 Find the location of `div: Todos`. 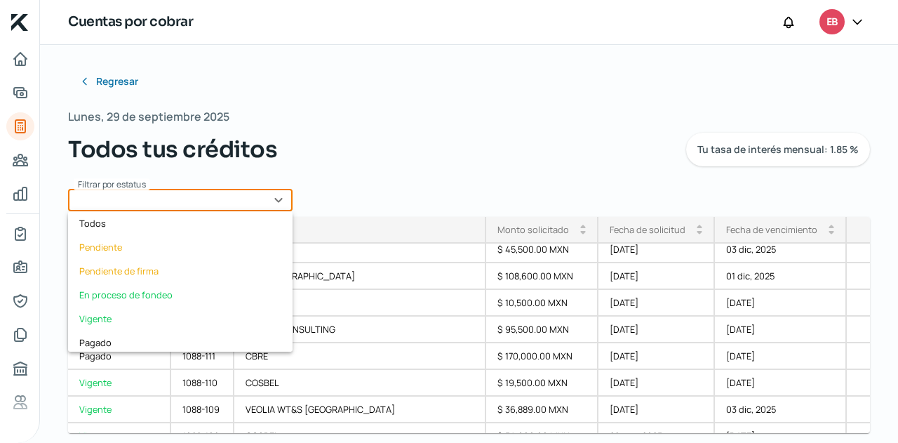

div: Todos is located at coordinates (180, 223).